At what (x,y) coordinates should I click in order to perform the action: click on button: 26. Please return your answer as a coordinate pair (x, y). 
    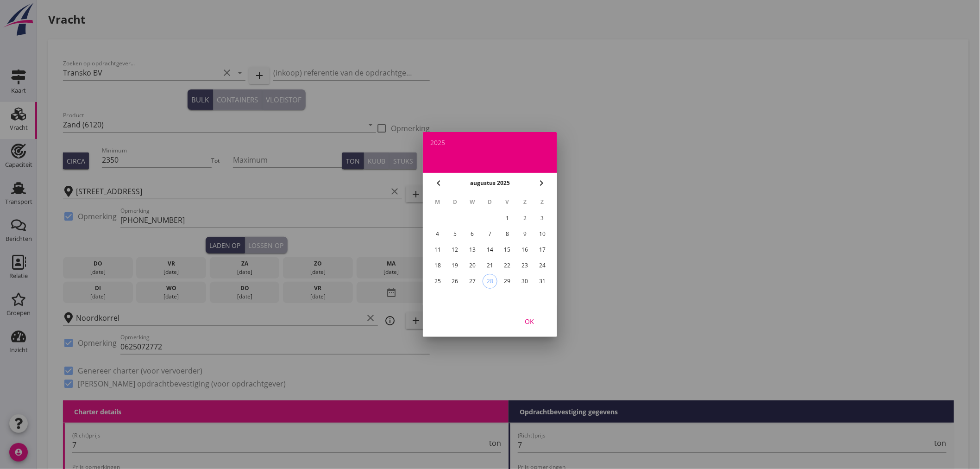
    Looking at the image, I should click on (455, 281).